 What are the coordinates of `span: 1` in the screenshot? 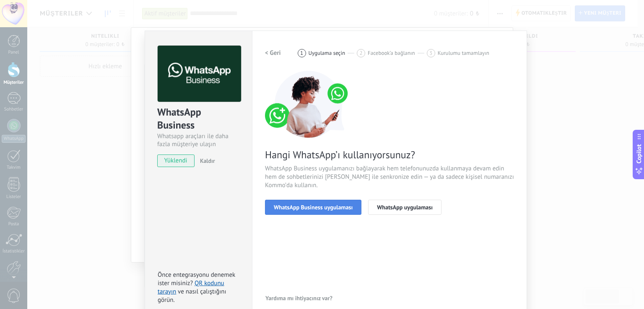 It's located at (301, 53).